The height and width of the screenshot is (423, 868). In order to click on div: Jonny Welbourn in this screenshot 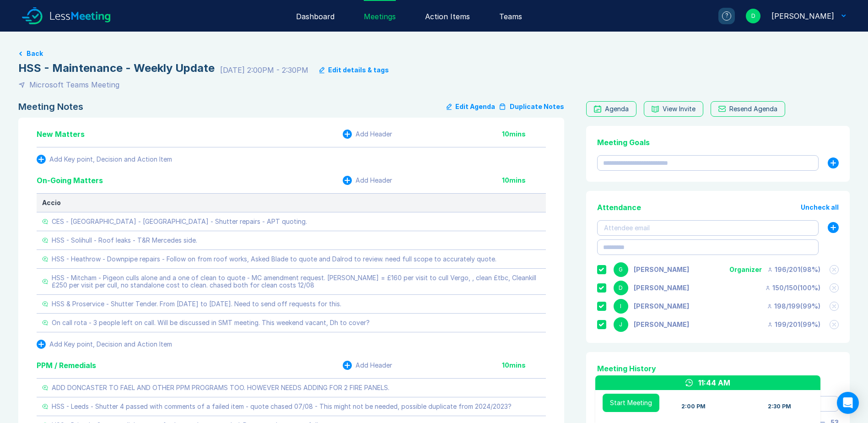, I will do `click(661, 324)`.